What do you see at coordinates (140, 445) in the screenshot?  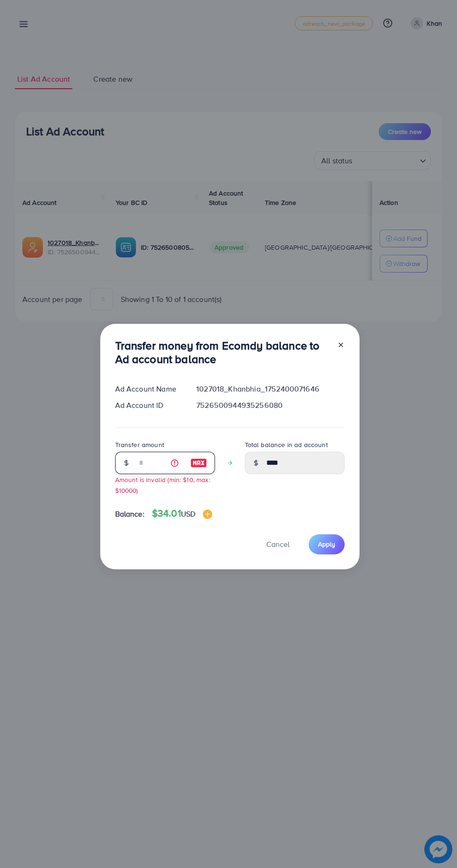 I see `label: Transfer amount` at bounding box center [140, 445].